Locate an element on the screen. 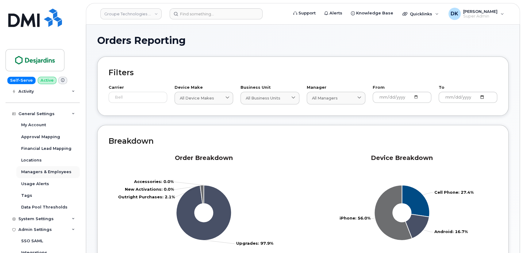 The height and width of the screenshot is (253, 523). label: To is located at coordinates (468, 87).